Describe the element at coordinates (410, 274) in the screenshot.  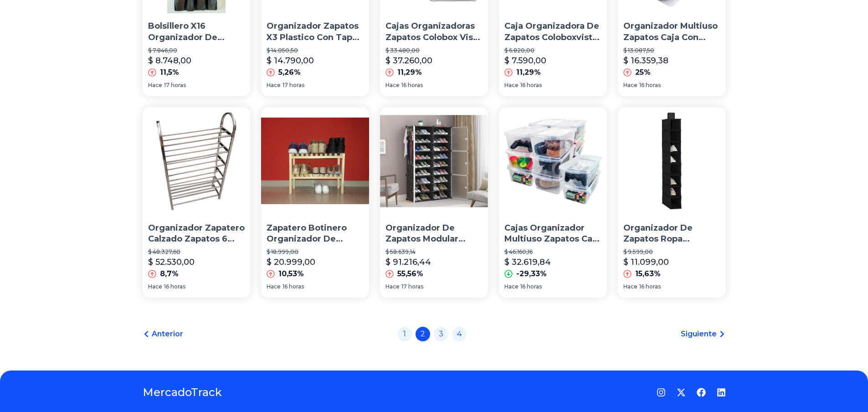
I see `p: 55,56%` at that location.